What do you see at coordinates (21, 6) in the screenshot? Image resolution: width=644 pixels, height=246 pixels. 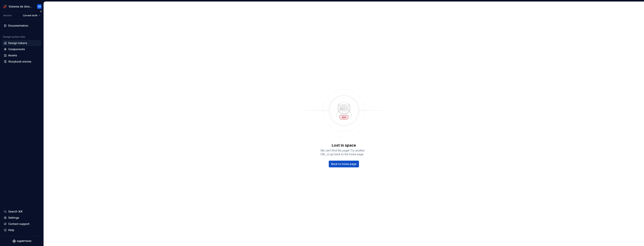 I see `div: Sistema de diseño Iberia` at bounding box center [21, 6].